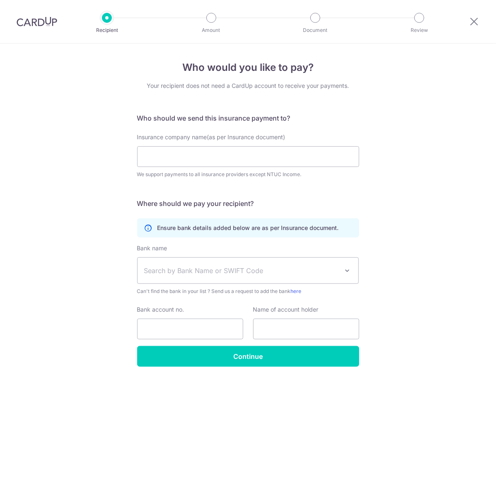  Describe the element at coordinates (152, 248) in the screenshot. I see `label: Bank name` at that location.